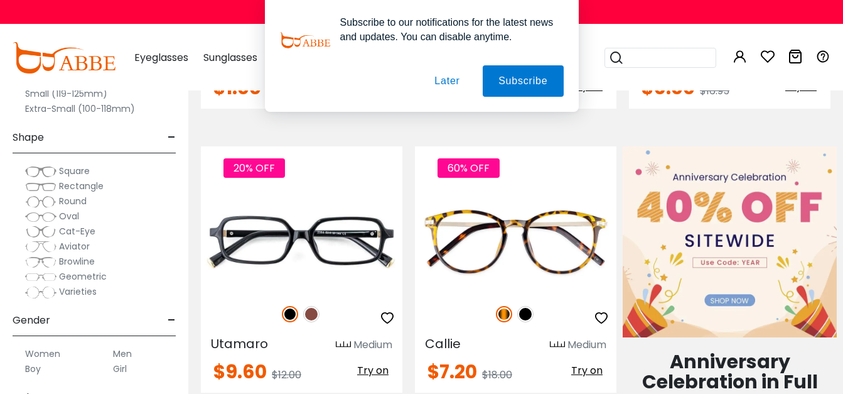 This screenshot has height=394, width=843. I want to click on div: Subscribe to our notifications for the latest news and updates. You can disable anytime., so click(447, 30).